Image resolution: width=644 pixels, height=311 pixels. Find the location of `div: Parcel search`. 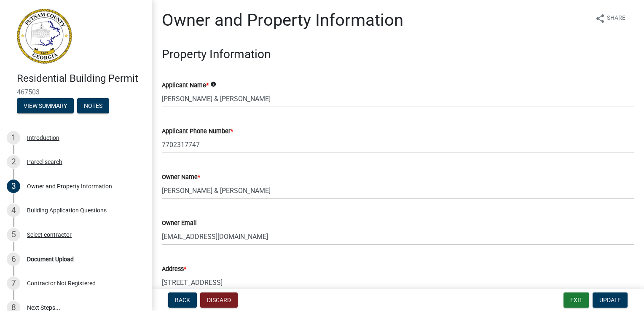

div: Parcel search is located at coordinates (45, 162).